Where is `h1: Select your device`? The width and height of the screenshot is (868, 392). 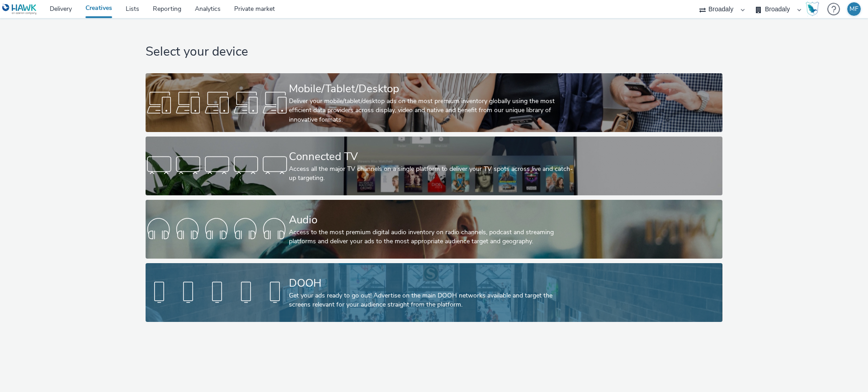
h1: Select your device is located at coordinates (434, 52).